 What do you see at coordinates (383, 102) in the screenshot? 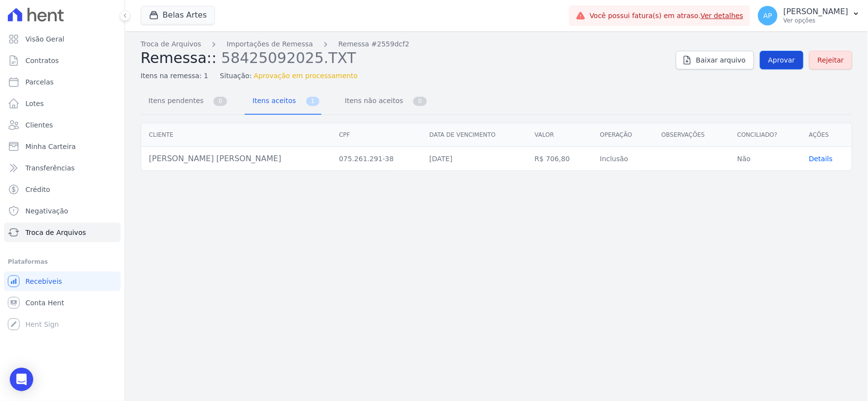
I see `a: Itens não aceitos 0` at bounding box center [383, 102].